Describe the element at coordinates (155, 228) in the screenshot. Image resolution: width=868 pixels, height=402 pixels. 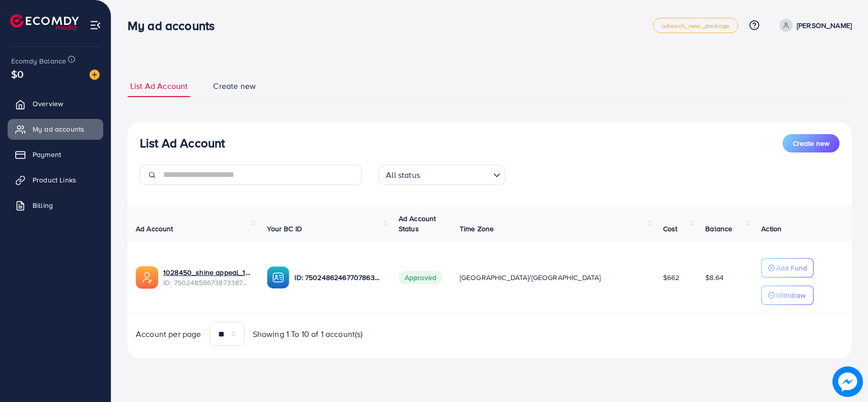
I see `span: Ad Account` at that location.